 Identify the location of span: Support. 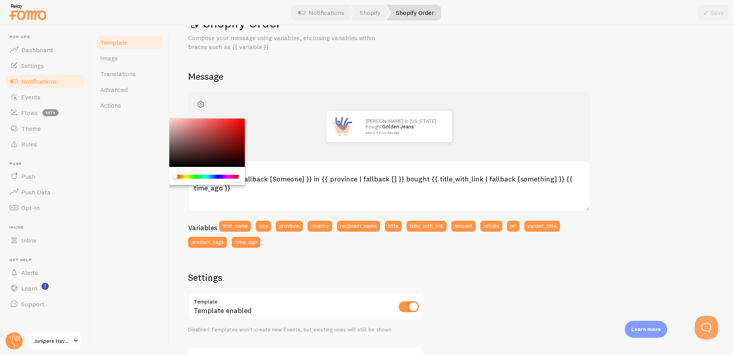
(33, 304).